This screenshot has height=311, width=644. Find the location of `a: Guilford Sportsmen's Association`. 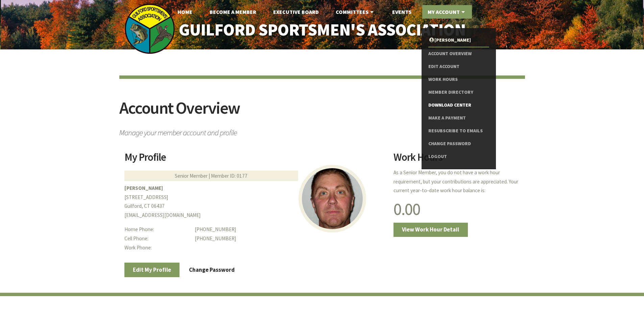

a: Guilford Sportsmen's Association is located at coordinates (322, 30).